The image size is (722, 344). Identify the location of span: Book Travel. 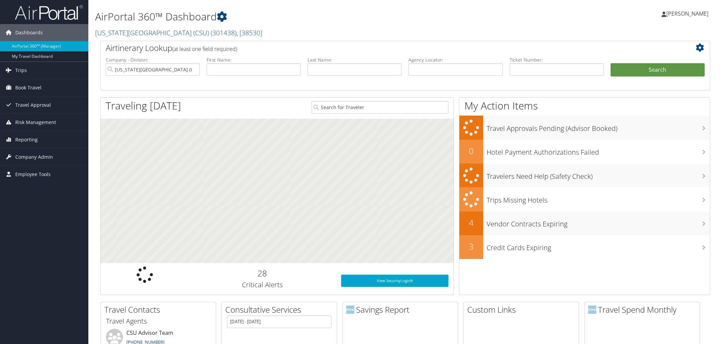
(28, 88).